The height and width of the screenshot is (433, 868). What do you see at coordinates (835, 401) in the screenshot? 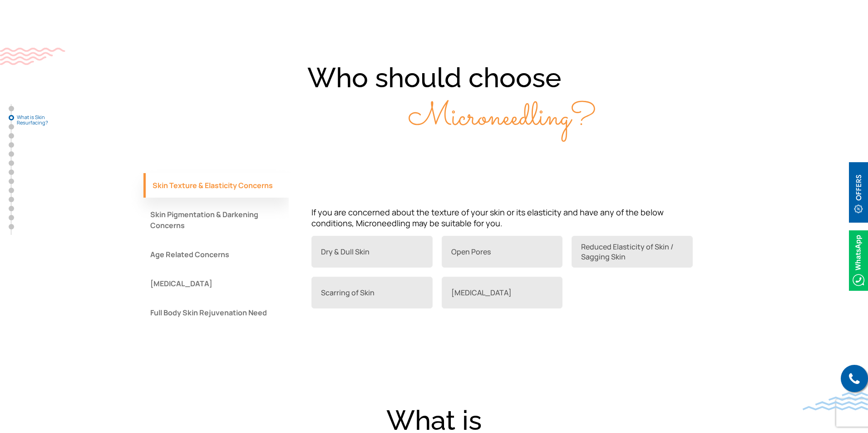
I see `img: bluewave` at bounding box center [835, 401].